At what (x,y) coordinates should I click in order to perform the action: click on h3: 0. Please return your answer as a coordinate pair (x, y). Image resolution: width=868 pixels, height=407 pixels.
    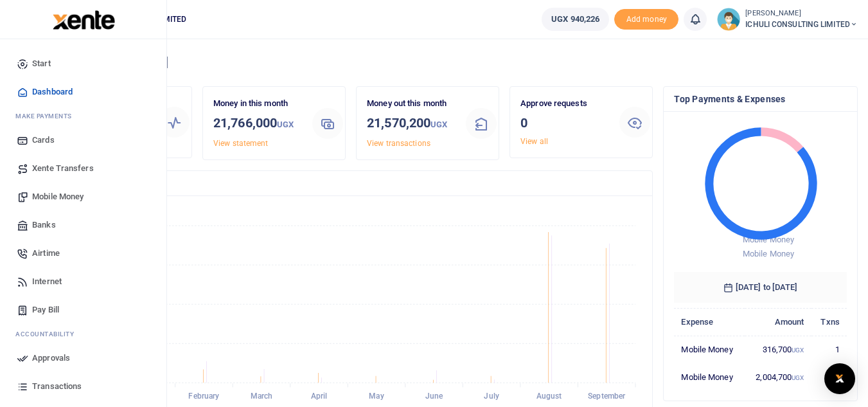
    Looking at the image, I should click on (565, 123).